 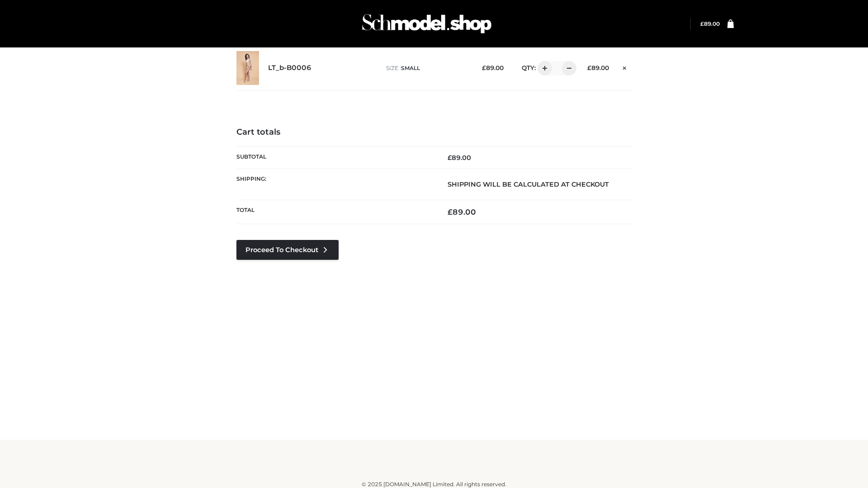 I want to click on strong: Shipping will be calculated at checkout, so click(x=528, y=185).